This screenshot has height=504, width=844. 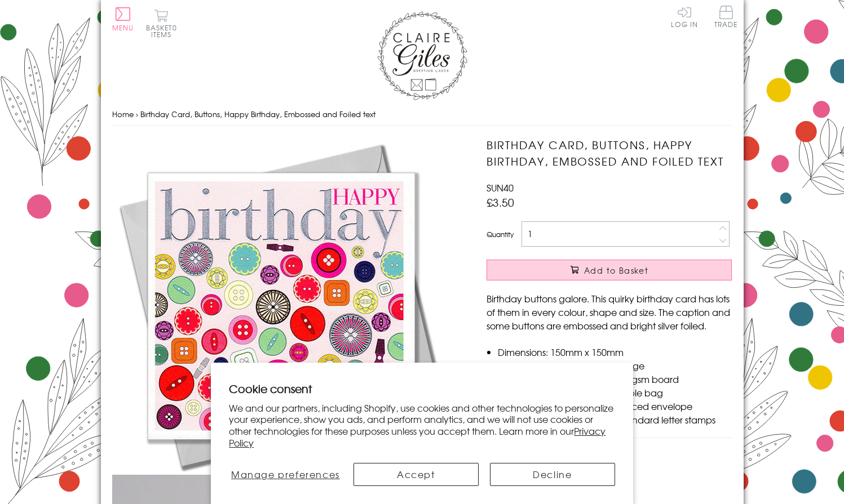 I want to click on li: Dimensions: 150mm x 150mm, so click(x=615, y=352).